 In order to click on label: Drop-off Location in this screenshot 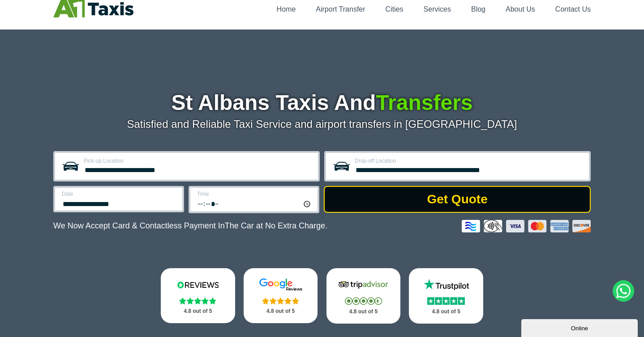, I will do `click(469, 162)`.